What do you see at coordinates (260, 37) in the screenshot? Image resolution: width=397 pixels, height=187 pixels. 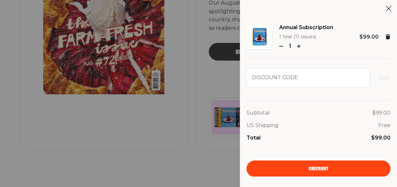 I see `img: Annual Subscription Image` at bounding box center [260, 37].